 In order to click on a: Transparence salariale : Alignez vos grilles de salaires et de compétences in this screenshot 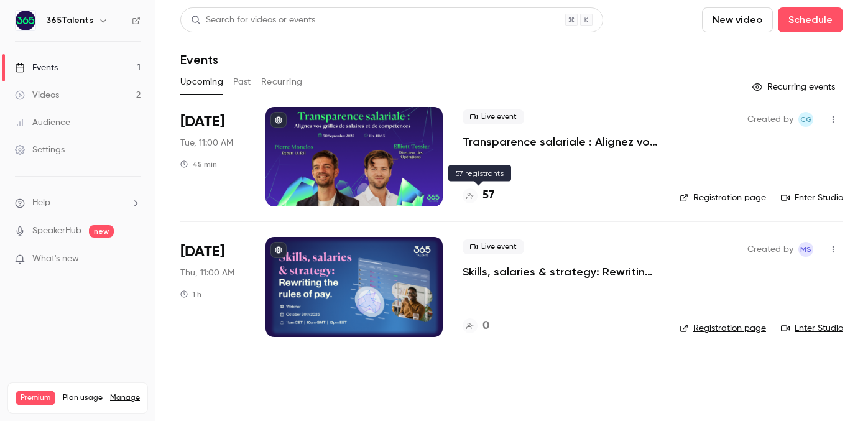, I will do `click(561, 142)`.